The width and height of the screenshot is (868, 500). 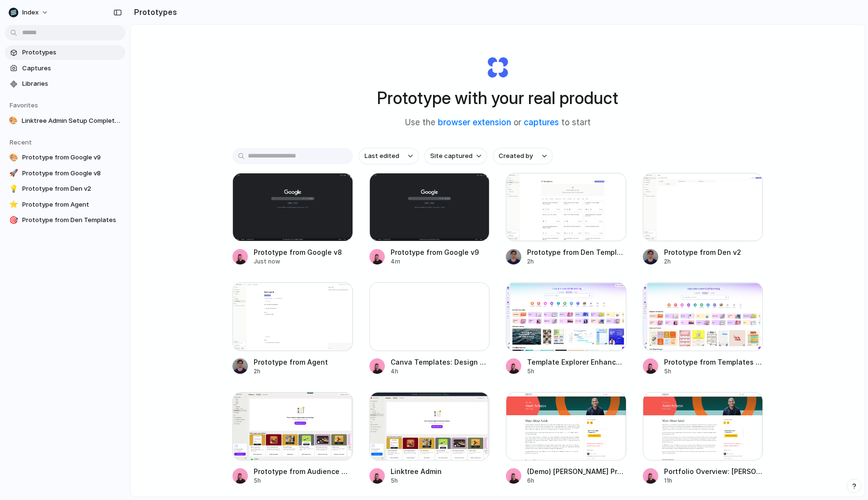 I want to click on a: Prototype from Templates - CanvaPrototype from Templates - Canva5h, so click(x=703, y=329).